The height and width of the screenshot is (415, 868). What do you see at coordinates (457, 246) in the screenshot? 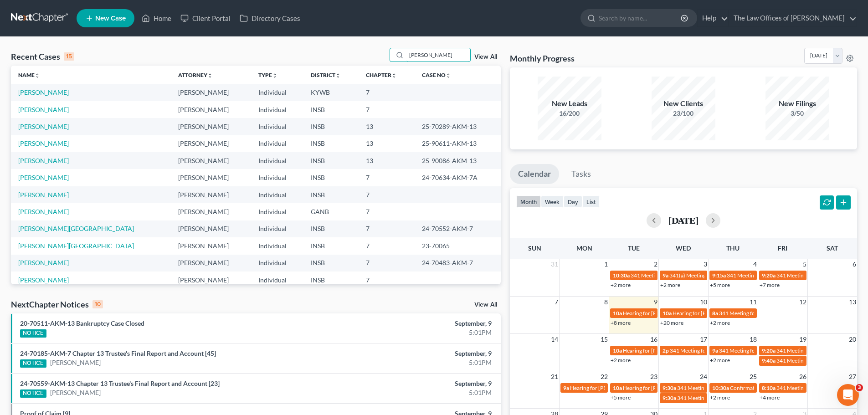
I see `td: 23-70065` at bounding box center [457, 246].